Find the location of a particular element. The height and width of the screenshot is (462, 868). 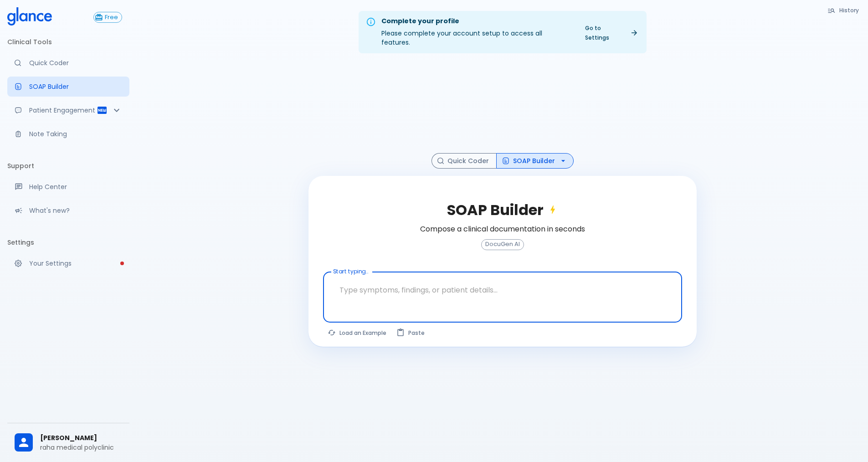

li: Clinical Tools is located at coordinates (68, 42).